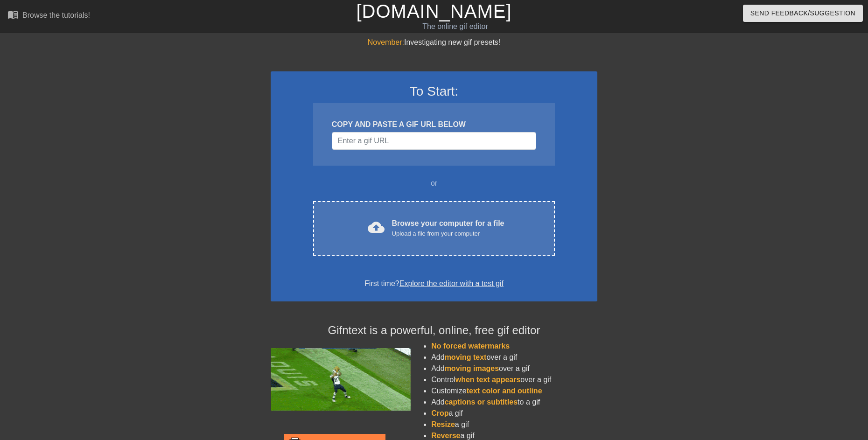 Image resolution: width=868 pixels, height=440 pixels. Describe the element at coordinates (440, 413) in the screenshot. I see `span: Crop` at that location.